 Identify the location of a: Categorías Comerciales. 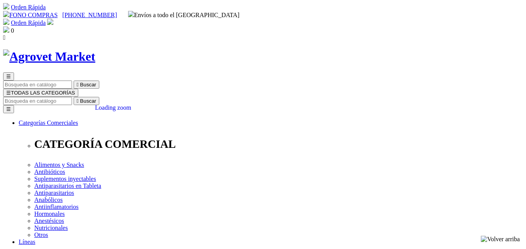
(48, 123).